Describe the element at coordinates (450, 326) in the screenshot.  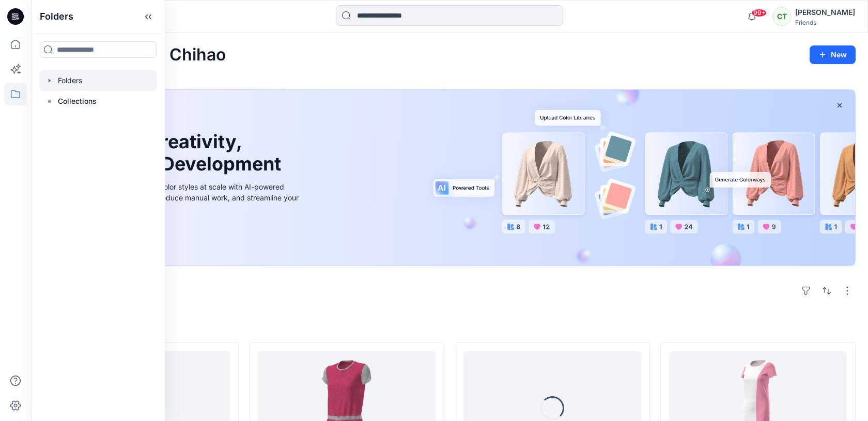
I see `h4: Styles` at that location.